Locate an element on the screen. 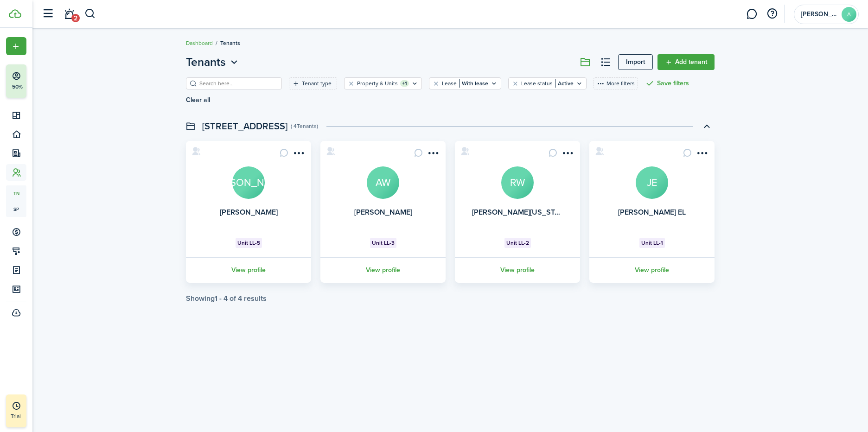 This screenshot has height=432, width=868. a: sp is located at coordinates (17, 209).